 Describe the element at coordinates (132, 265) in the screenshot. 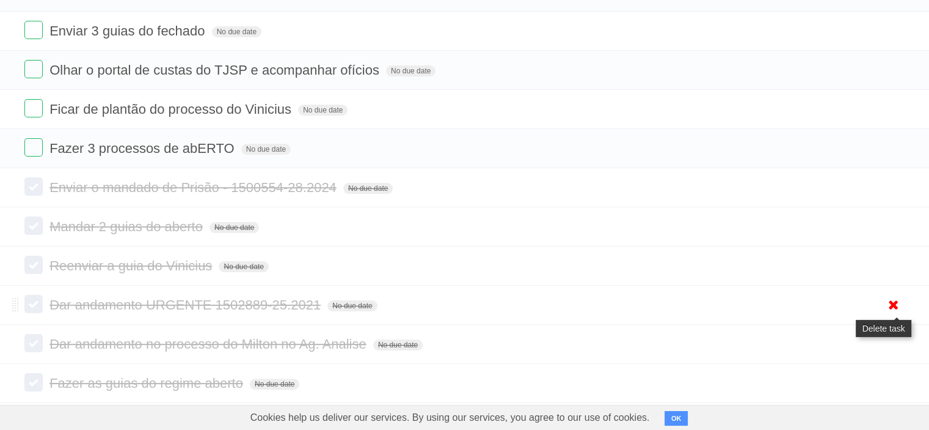

I see `span: Reenviar a guia do Vinicius` at that location.